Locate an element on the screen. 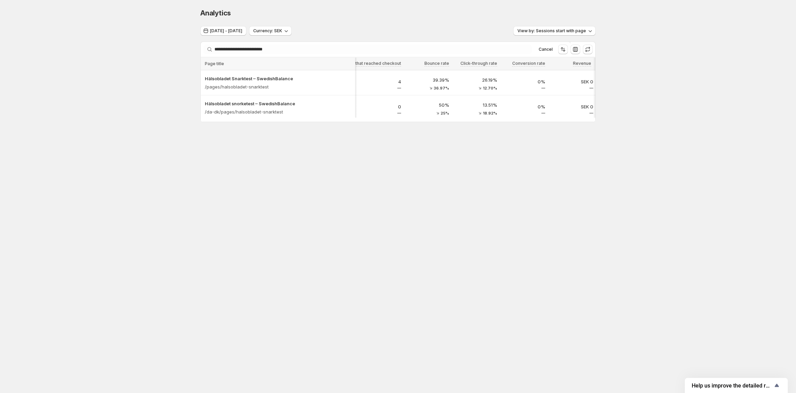  p: Hälsobladet snorketest – SwedishBalance is located at coordinates (278, 104).